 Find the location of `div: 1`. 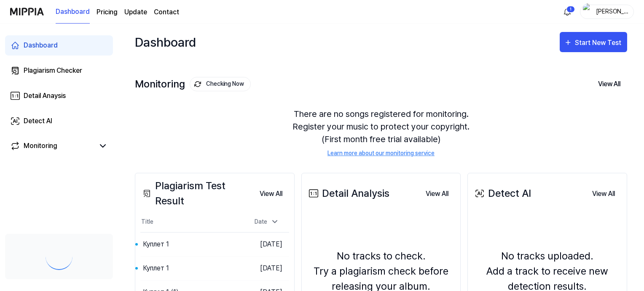

div: 1 is located at coordinates (571, 9).